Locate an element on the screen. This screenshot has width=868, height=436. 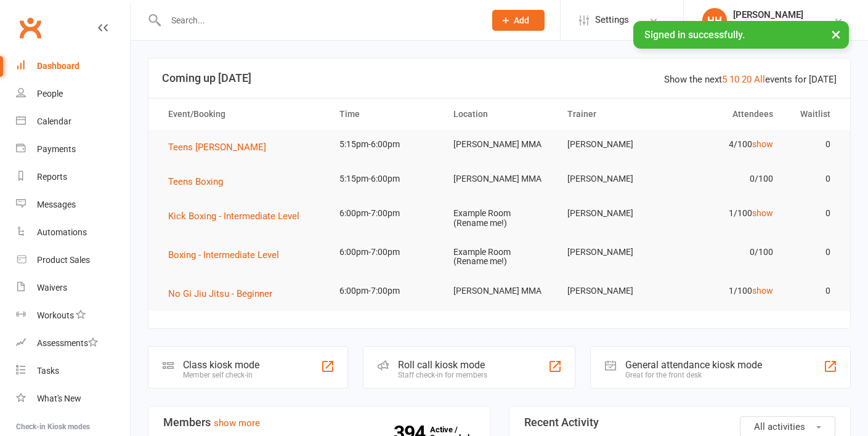
div: Product Sales is located at coordinates (63, 260).